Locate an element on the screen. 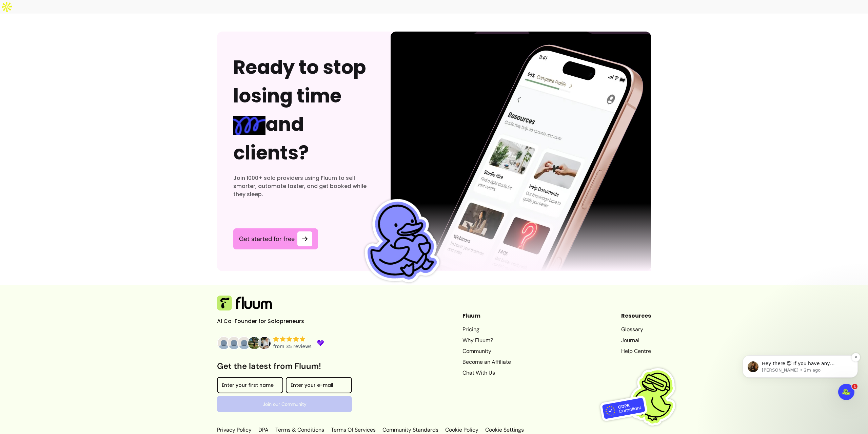 This screenshot has width=868, height=434. a: Get started for free is located at coordinates (276, 239).